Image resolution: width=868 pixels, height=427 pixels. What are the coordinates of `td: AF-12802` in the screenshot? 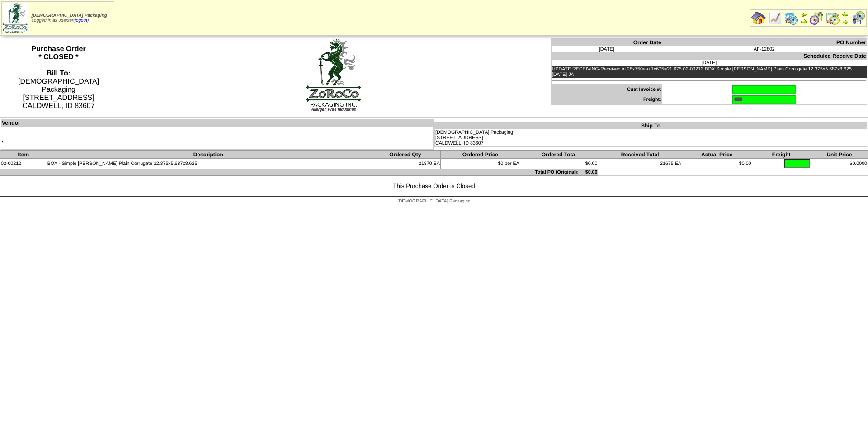 It's located at (764, 49).